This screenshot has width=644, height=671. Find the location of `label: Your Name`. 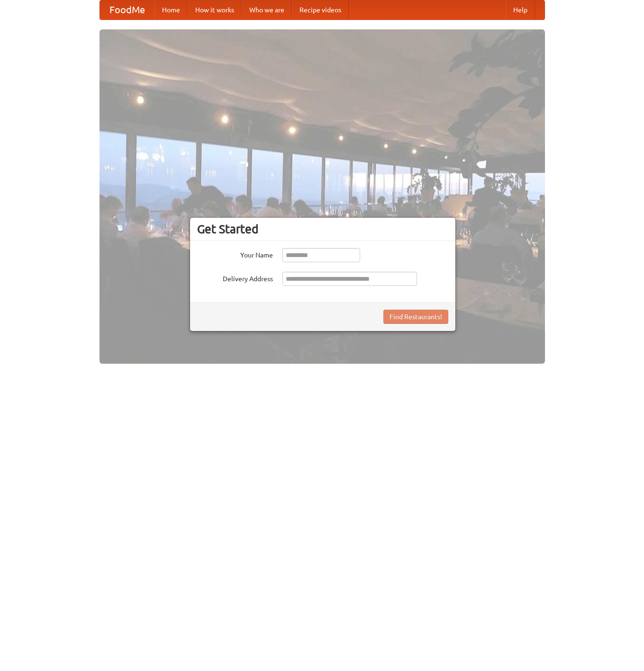

label: Your Name is located at coordinates (235, 254).